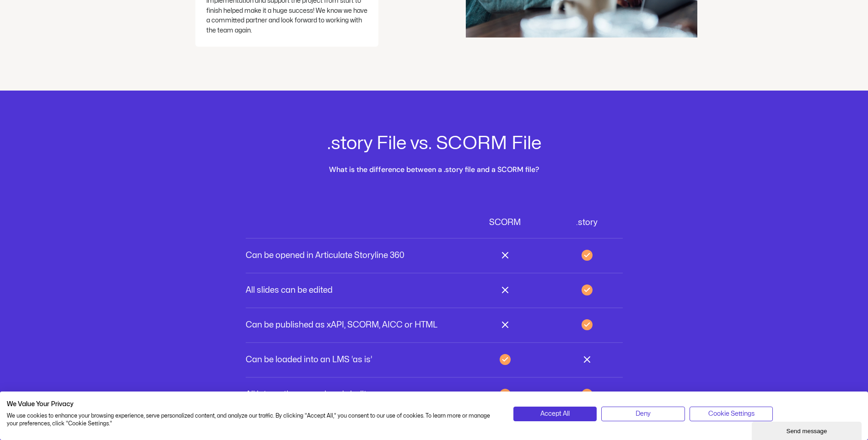 Image resolution: width=868 pixels, height=440 pixels. I want to click on p: .story, so click(586, 223).